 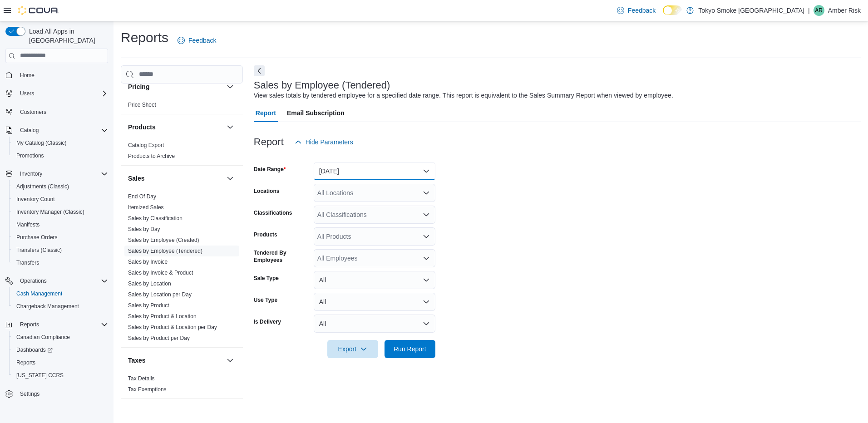 I want to click on span: End Of Day, so click(x=142, y=196).